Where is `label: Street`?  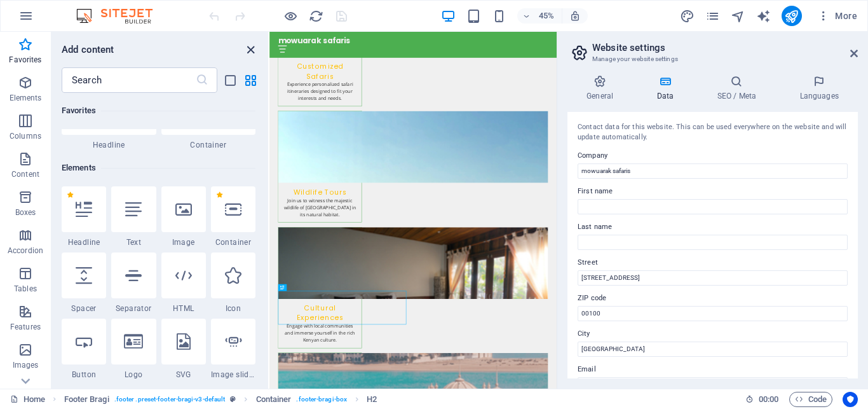
label: Street is located at coordinates (712, 263).